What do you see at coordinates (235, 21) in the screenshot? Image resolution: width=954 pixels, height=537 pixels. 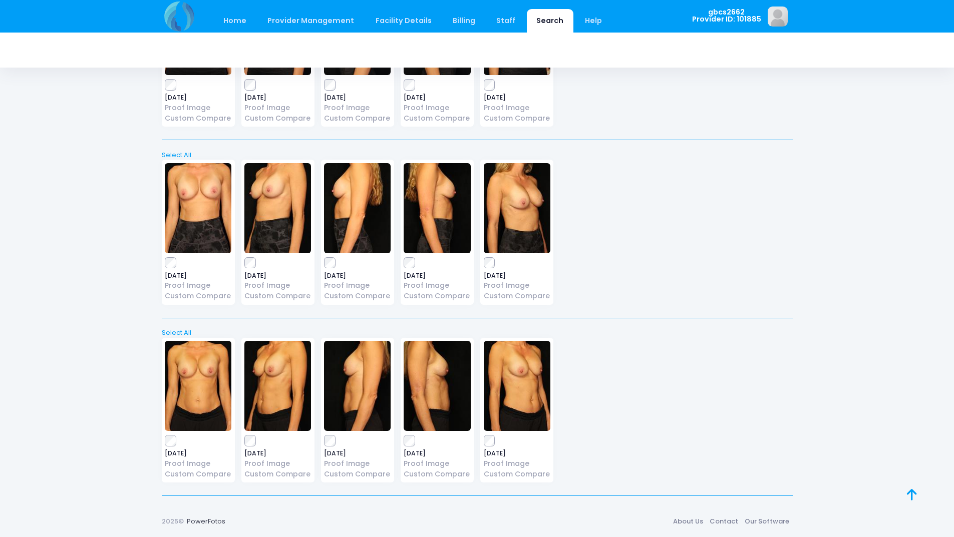 I see `a: Home` at bounding box center [235, 21].